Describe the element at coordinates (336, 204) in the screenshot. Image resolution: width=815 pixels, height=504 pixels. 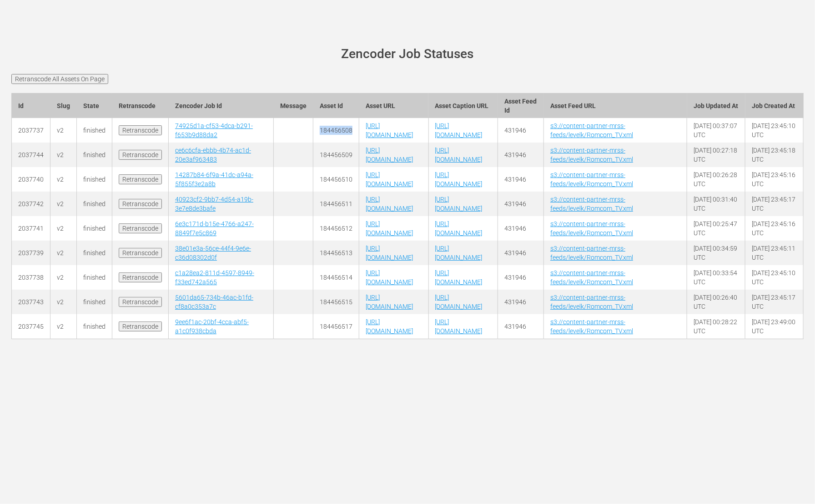
I see `td: 184456511` at that location.